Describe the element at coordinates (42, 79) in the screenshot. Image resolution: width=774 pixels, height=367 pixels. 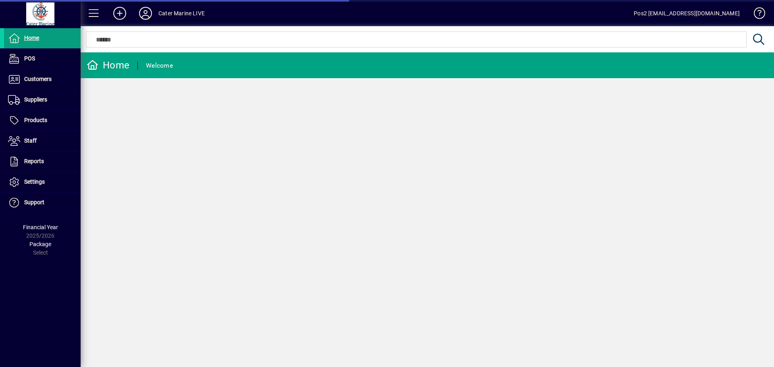
I see `a: Customers` at that location.